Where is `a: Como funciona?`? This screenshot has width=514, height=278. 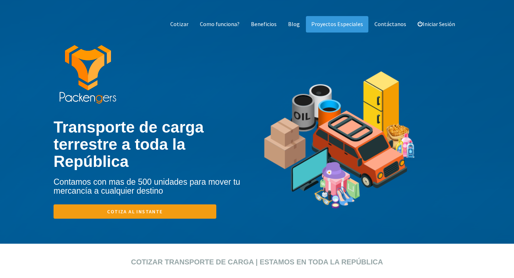
a: Como funciona? is located at coordinates (220, 24).